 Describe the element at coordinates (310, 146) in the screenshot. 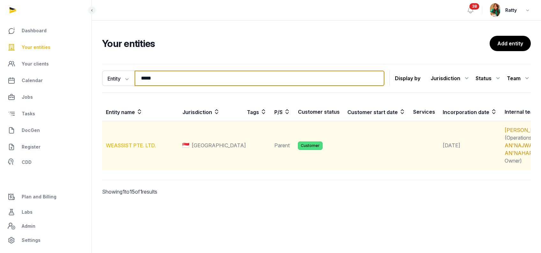

I see `span: Customer` at that location.